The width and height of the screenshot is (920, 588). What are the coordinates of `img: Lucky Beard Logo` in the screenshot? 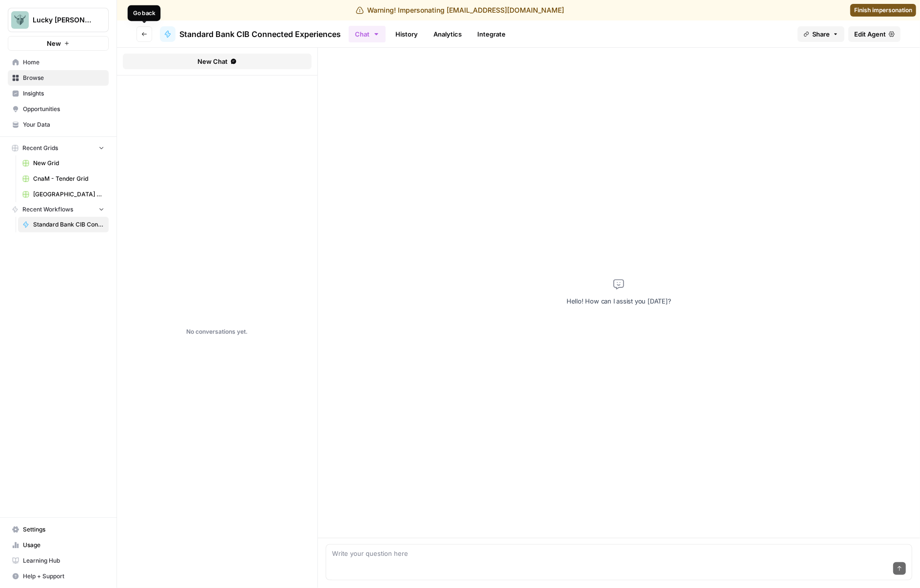 It's located at (20, 20).